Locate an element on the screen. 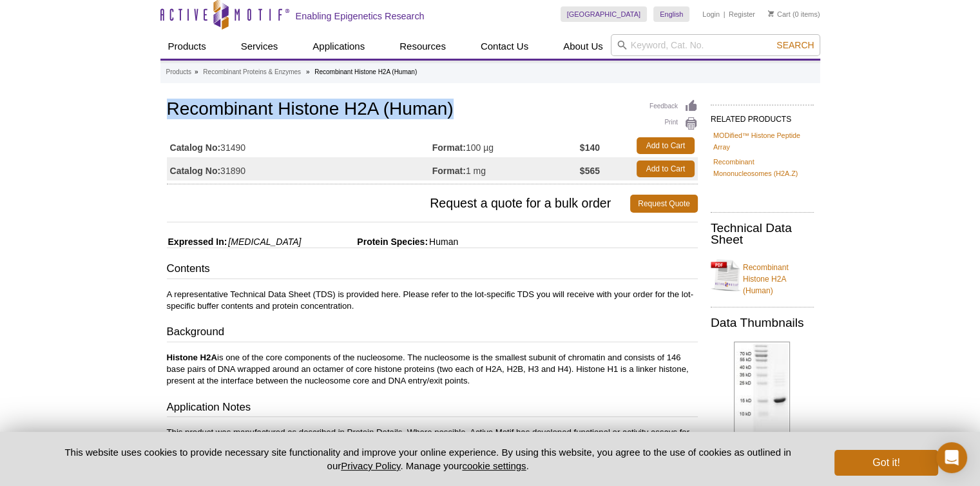 This screenshot has height=486, width=980. img: Recombinant Histone H2A protein gel. is located at coordinates (762, 391).